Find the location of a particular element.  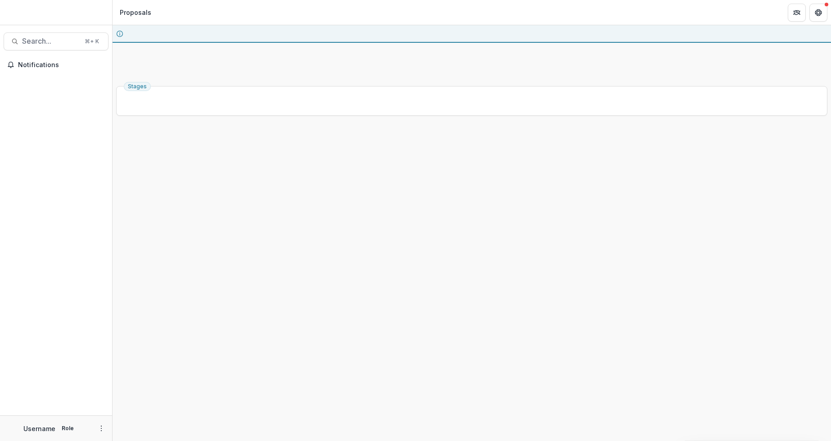

button: More is located at coordinates (101, 428).